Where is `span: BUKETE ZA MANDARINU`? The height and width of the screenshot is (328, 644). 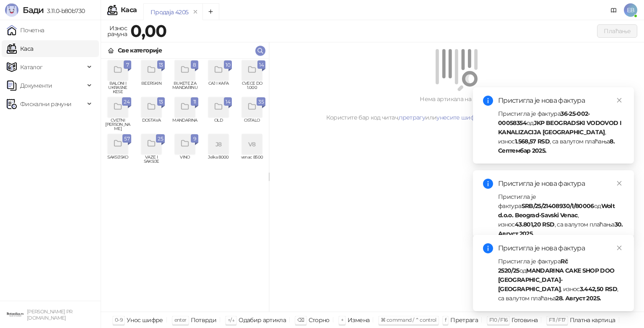
span: BUKETE ZA MANDARINU is located at coordinates (185, 88).